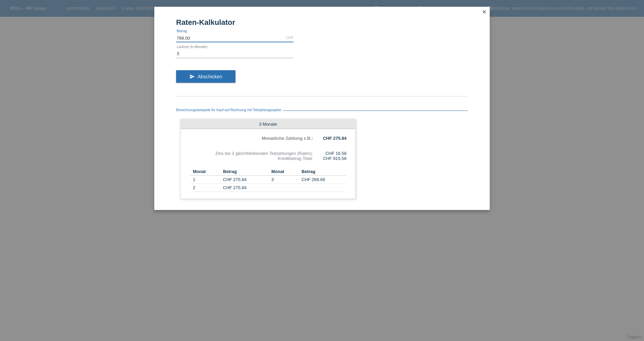  What do you see at coordinates (330, 158) in the screenshot?
I see `div: CHF 815.58` at bounding box center [330, 158].